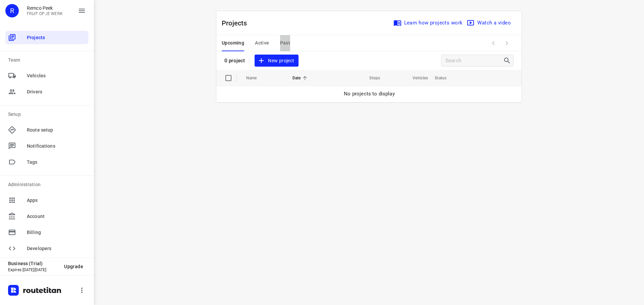 The image size is (644, 305). What do you see at coordinates (47, 232) in the screenshot?
I see `div: Billing` at bounding box center [47, 232].